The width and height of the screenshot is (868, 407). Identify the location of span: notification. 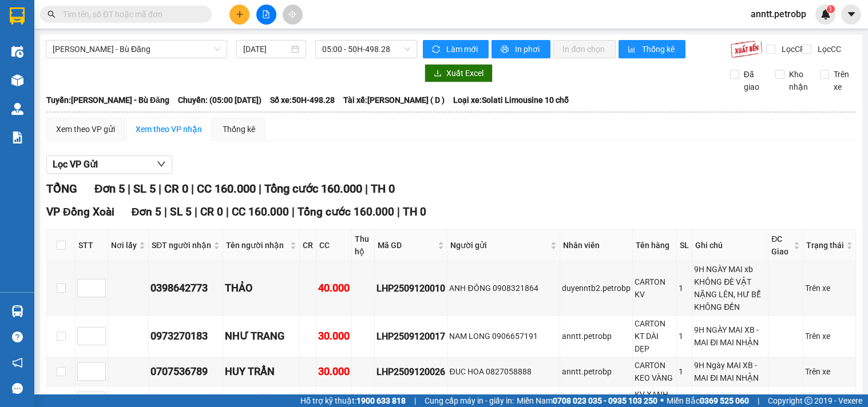
(17, 362).